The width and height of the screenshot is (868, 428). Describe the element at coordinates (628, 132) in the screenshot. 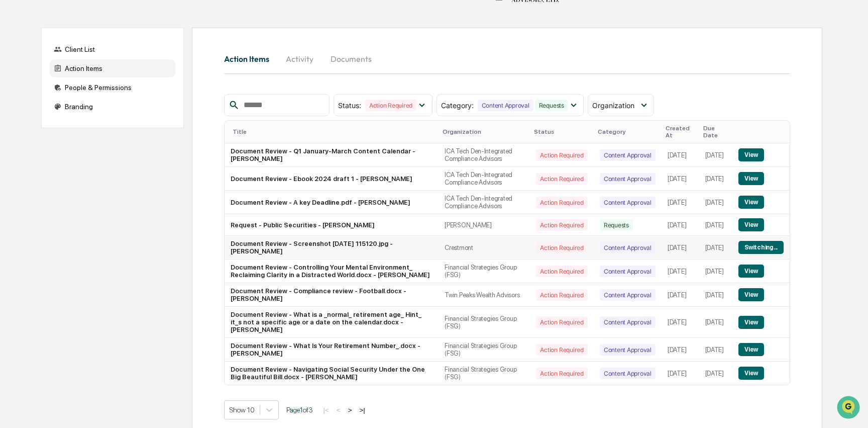

I see `div: Category` at that location.